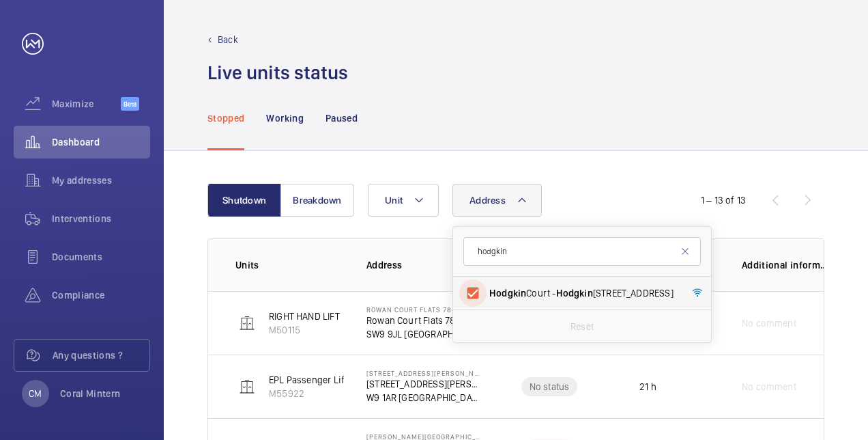  What do you see at coordinates (101, 219) in the screenshot?
I see `span: Interventions` at bounding box center [101, 219].